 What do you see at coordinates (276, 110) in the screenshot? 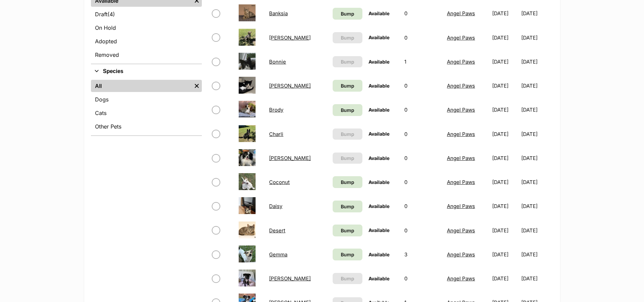
I see `a: Brody` at bounding box center [276, 110].